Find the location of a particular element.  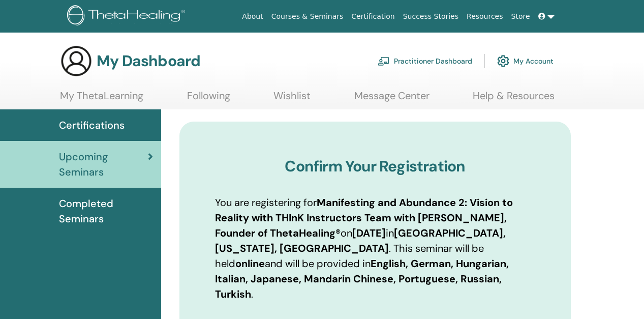

span: Upcoming Seminars is located at coordinates (103, 164).